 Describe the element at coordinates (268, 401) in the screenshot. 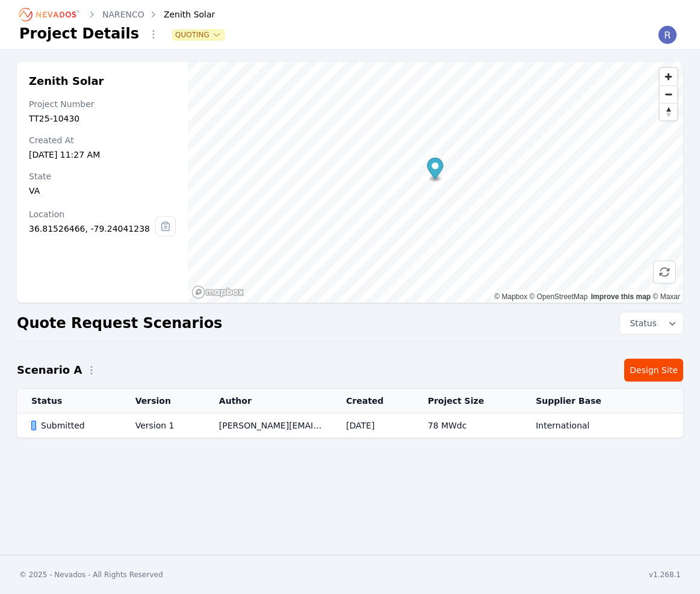

I see `th: Author` at that location.